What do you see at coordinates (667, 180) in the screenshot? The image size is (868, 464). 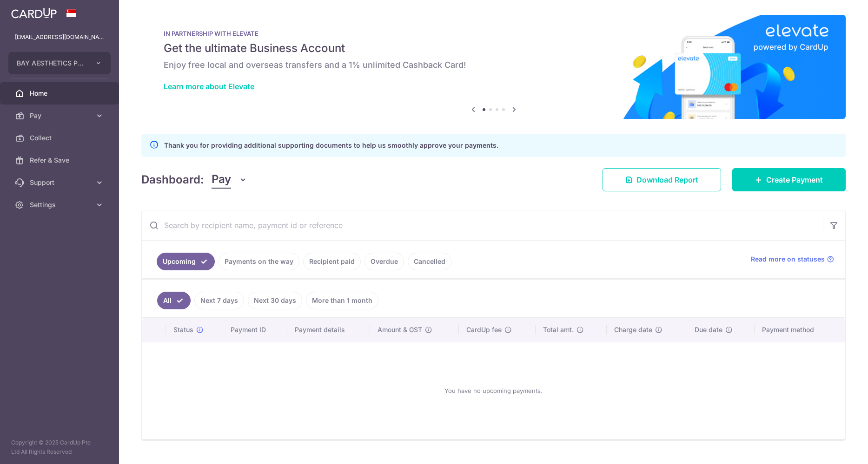 I see `span: Download Report` at bounding box center [667, 180].